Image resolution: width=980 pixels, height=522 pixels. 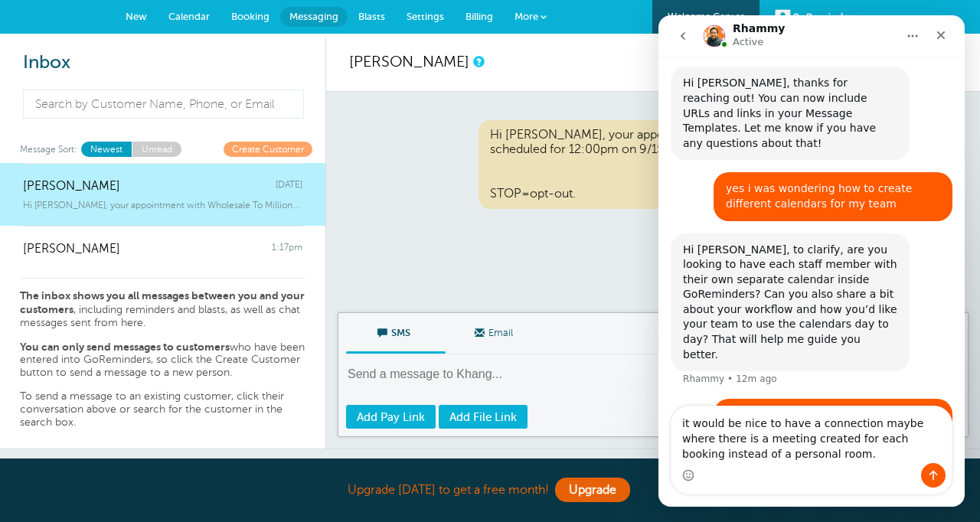 What do you see at coordinates (137, 16) in the screenshot?
I see `span: New` at bounding box center [137, 16].